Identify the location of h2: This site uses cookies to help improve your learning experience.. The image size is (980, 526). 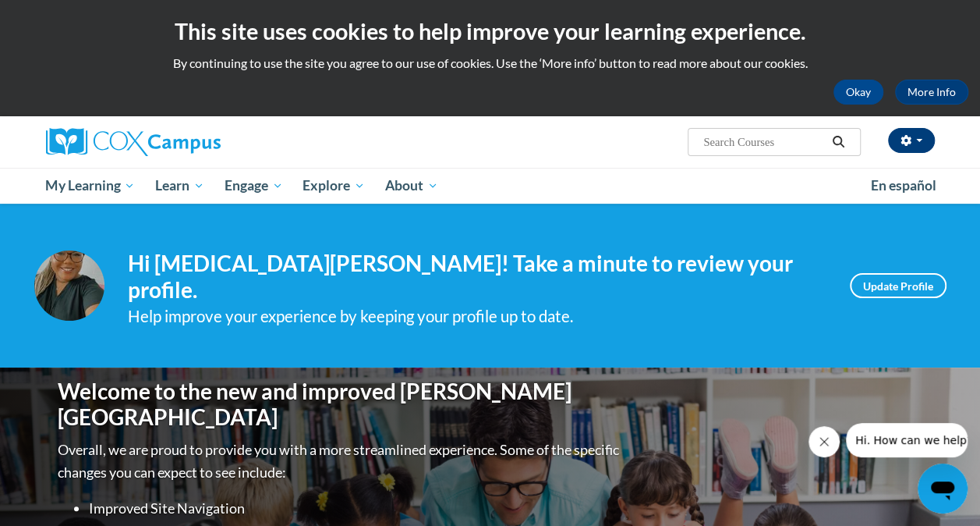
(490, 32).